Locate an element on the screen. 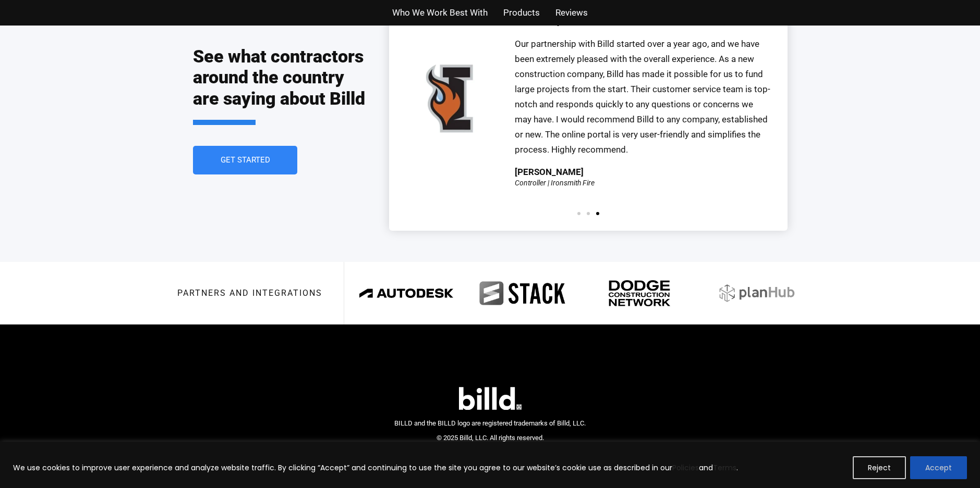  a: Get Started is located at coordinates (245, 160).